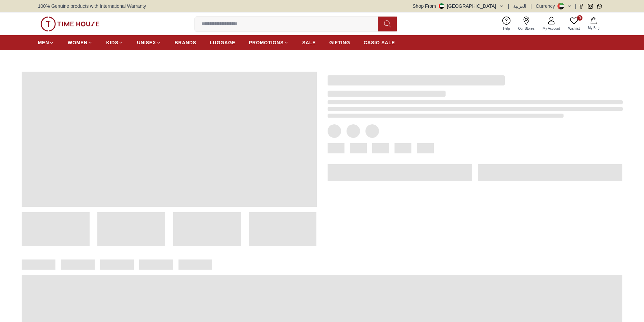  I want to click on a: Whatsapp, so click(599, 6).